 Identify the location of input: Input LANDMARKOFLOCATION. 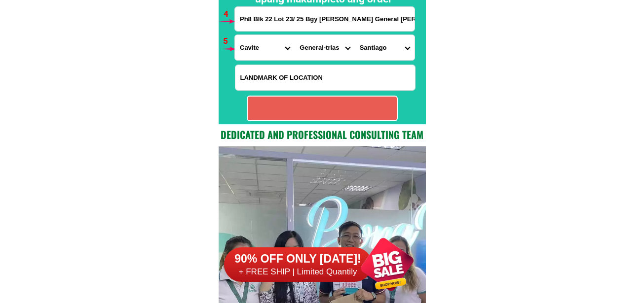
(325, 78).